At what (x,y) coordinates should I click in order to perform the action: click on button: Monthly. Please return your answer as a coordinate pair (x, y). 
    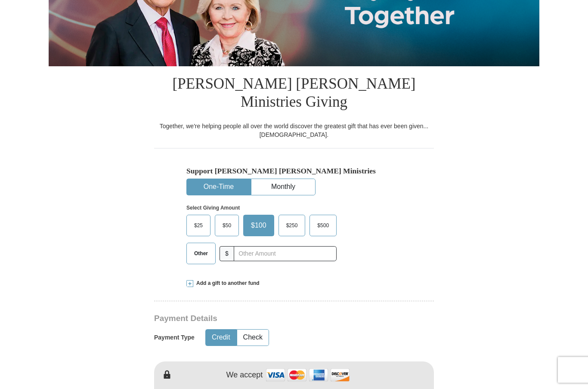
    Looking at the image, I should click on (283, 187).